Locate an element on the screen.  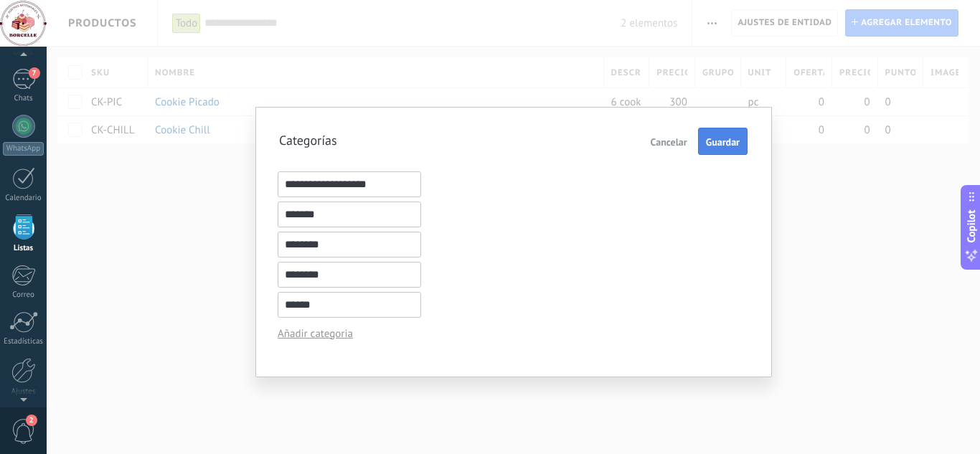
span: 7 is located at coordinates (34, 74).